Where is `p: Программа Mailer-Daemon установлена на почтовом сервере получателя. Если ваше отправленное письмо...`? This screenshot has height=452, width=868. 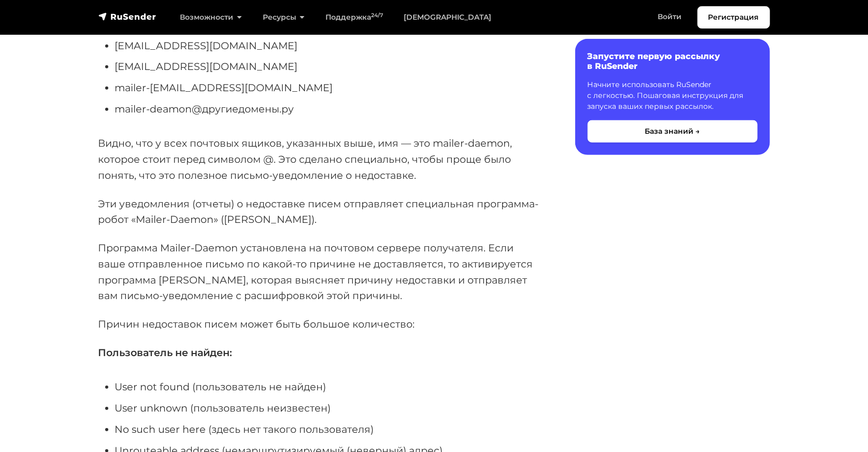
p: Программа Mailer-Daemon установлена на почтовом сервере получателя. Если ваше отправленное письмо... is located at coordinates (321, 272).